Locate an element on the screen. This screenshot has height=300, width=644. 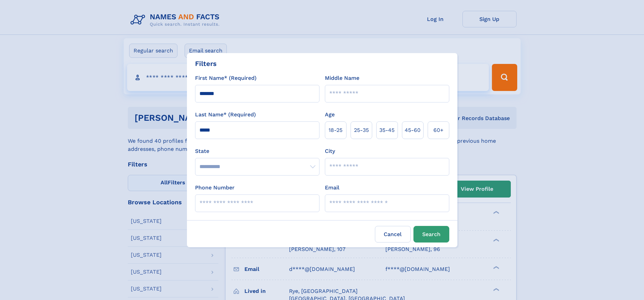
label: Phone Number is located at coordinates (214, 187).